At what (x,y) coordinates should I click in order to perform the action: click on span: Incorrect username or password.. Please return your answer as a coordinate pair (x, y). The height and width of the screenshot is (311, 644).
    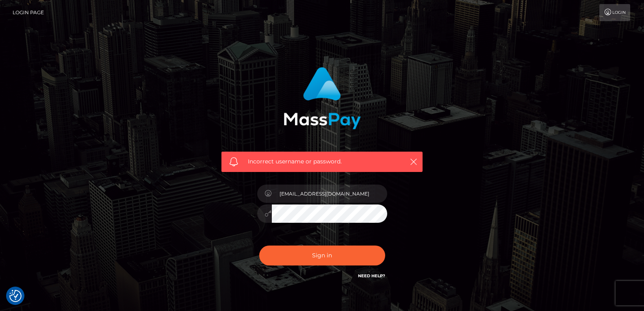
    Looking at the image, I should click on (322, 162).